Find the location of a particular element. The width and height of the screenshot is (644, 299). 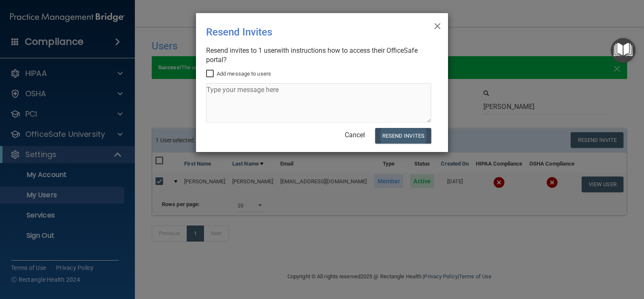

a: Cancel is located at coordinates (355, 134).